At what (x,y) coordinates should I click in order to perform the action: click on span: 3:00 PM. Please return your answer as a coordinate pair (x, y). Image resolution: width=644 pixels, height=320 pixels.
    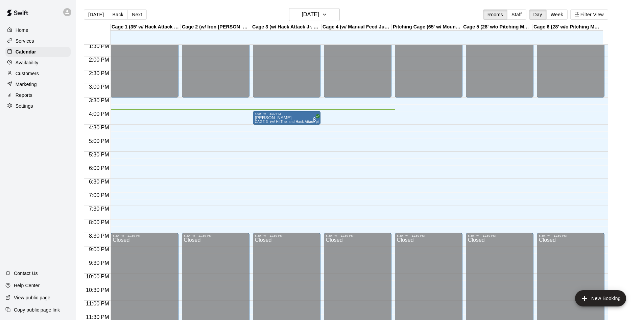
    Looking at the image, I should click on (99, 87).